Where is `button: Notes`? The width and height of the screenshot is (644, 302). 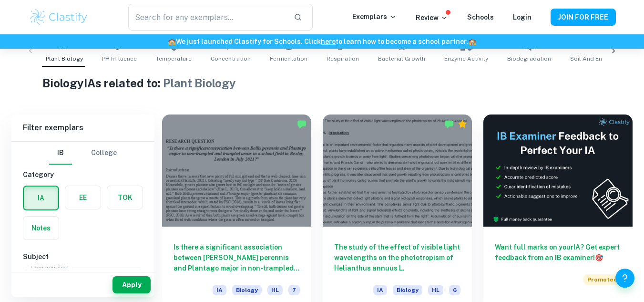 button: Notes is located at coordinates (41, 228).